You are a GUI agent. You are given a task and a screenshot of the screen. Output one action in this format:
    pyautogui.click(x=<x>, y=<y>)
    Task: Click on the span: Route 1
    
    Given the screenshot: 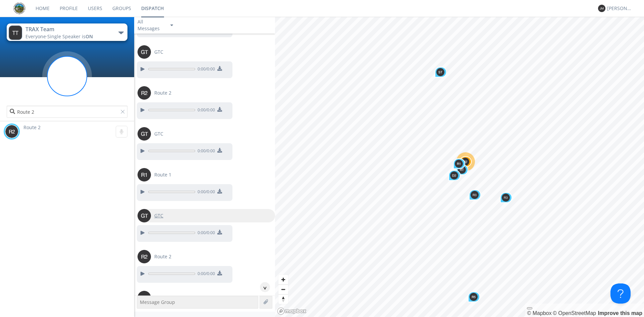 What is the action you would take?
    pyautogui.click(x=163, y=175)
    